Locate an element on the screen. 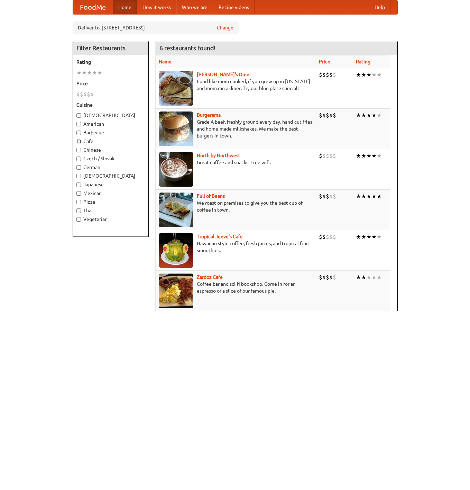 The width and height of the screenshot is (470, 490). h4: Filter Restaurants is located at coordinates (111, 48).